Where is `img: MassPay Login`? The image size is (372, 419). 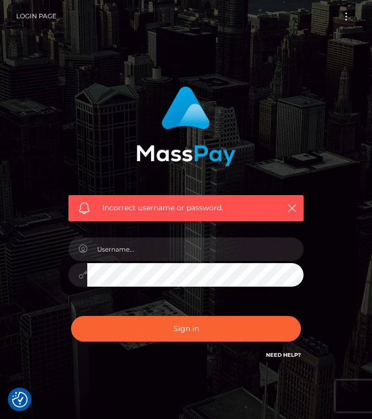 img: MassPay Login is located at coordinates (186, 126).